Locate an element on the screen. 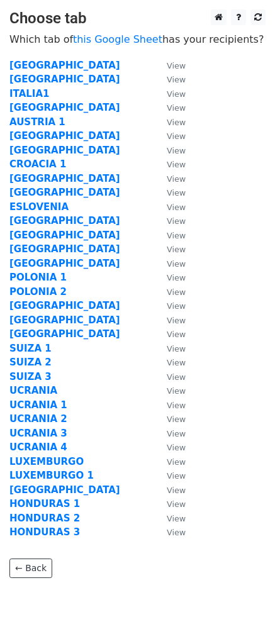 Image resolution: width=275 pixels, height=634 pixels. a: ESLOVENIA is located at coordinates (39, 207).